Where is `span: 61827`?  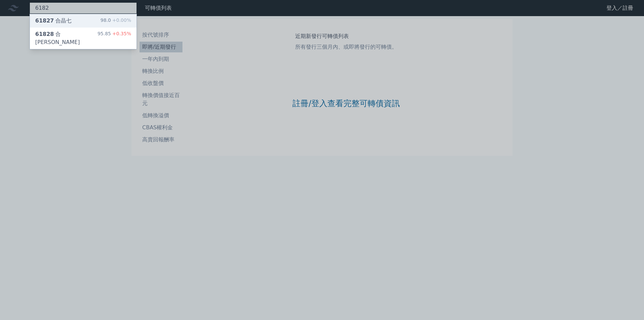
span: 61827 is located at coordinates (45, 20).